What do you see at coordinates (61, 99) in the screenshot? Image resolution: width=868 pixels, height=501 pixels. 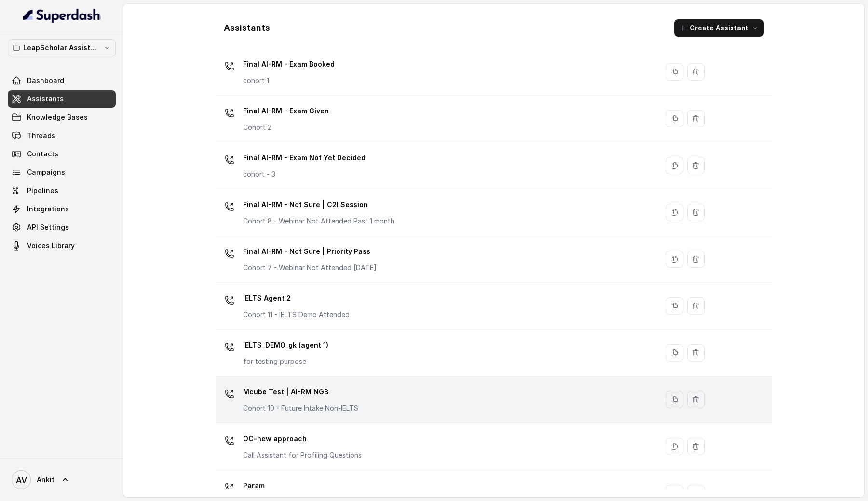 I see `a: Assistants` at bounding box center [61, 99].